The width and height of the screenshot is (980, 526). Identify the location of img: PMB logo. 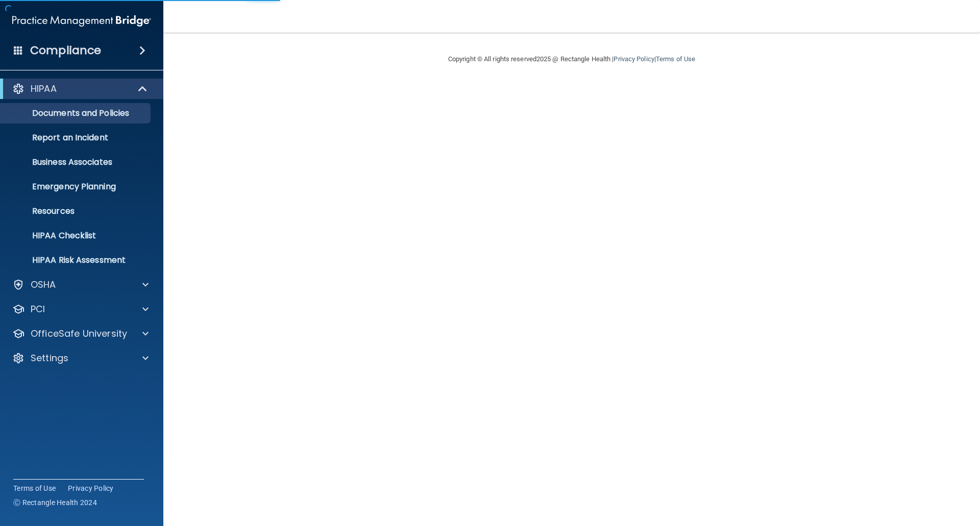
(82, 21).